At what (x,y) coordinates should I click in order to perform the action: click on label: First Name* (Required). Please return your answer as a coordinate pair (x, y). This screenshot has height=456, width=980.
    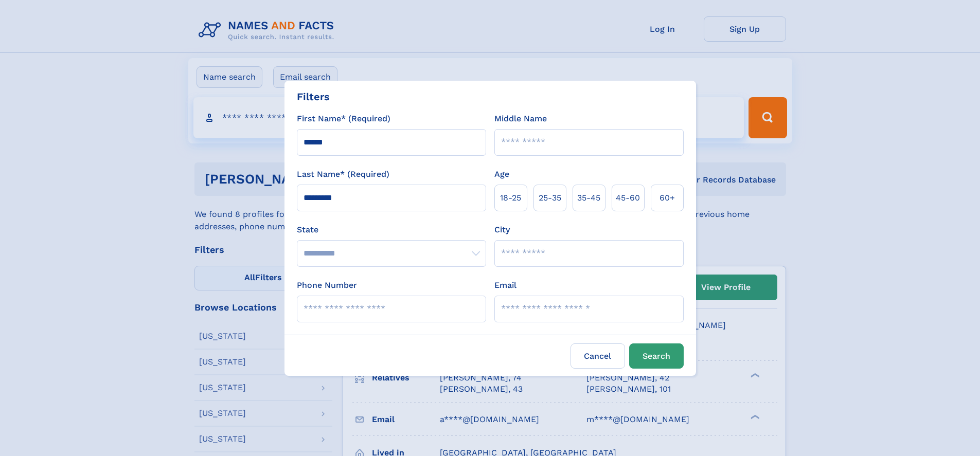
    Looking at the image, I should click on (343, 119).